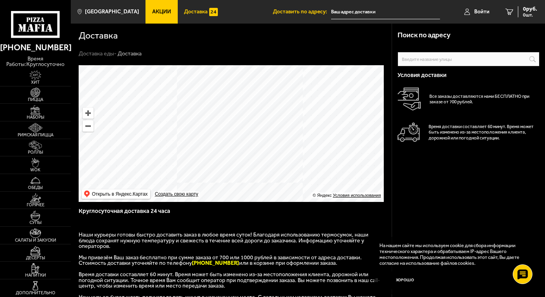  Describe the element at coordinates (409, 132) in the screenshot. I see `img: Автомобиль доставки` at that location.